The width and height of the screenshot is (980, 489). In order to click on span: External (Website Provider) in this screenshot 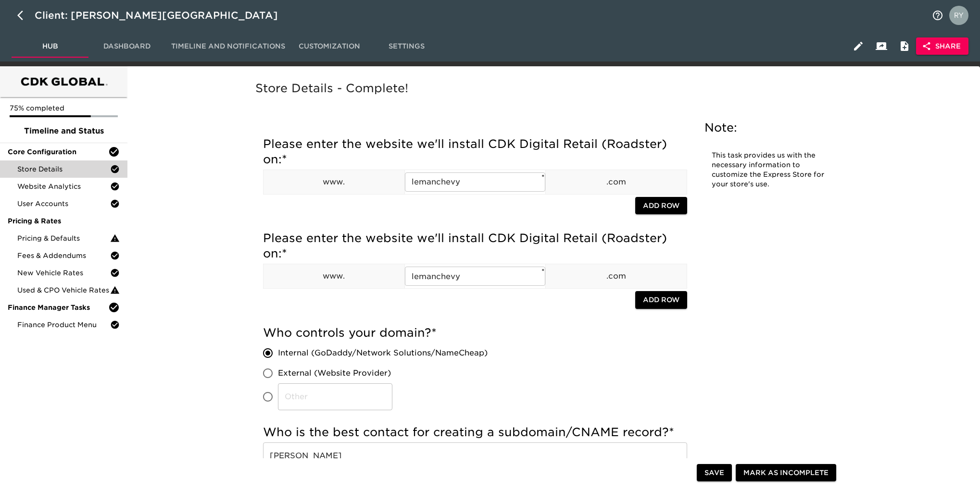, I will do `click(334, 373)`.